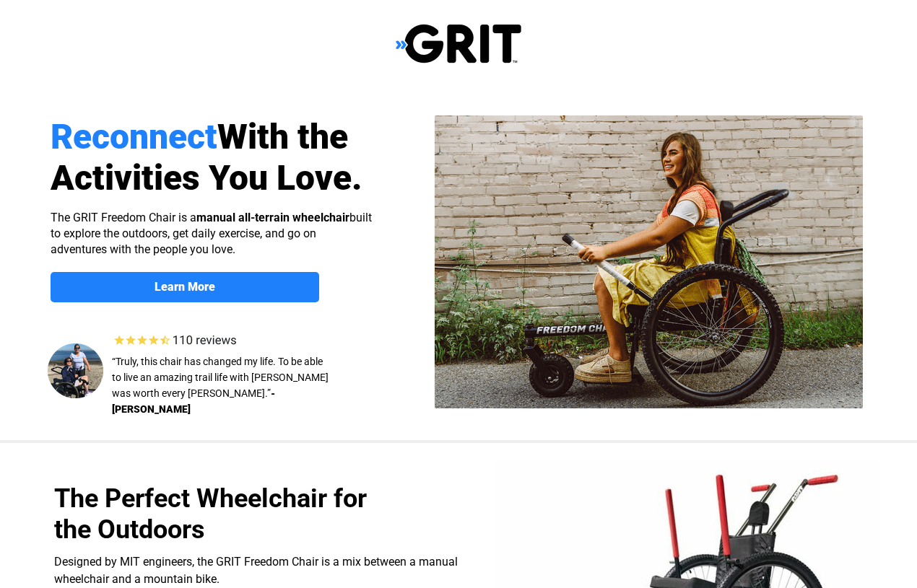 The width and height of the screenshot is (917, 588). Describe the element at coordinates (220, 377) in the screenshot. I see `span: “Truly, this chair has changed my life. To be able to live an amazing trail life with [PERSON_NAM...` at that location.